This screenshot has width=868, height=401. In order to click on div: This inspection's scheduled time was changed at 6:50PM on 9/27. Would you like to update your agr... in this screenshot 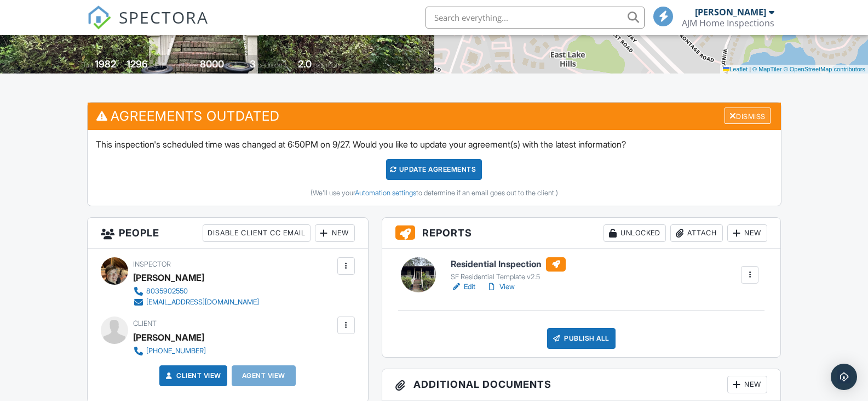, I will do `click(434, 168)`.